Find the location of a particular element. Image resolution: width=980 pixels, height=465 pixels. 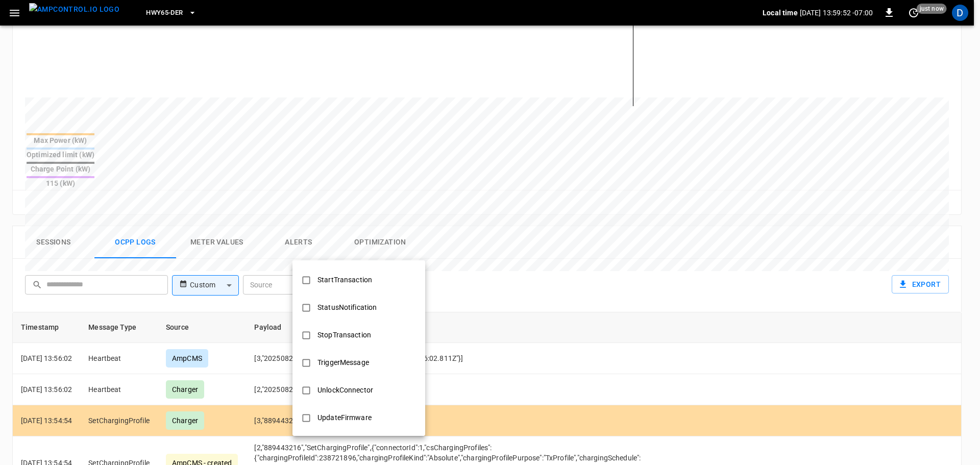

div: StartTransaction is located at coordinates (345, 280).